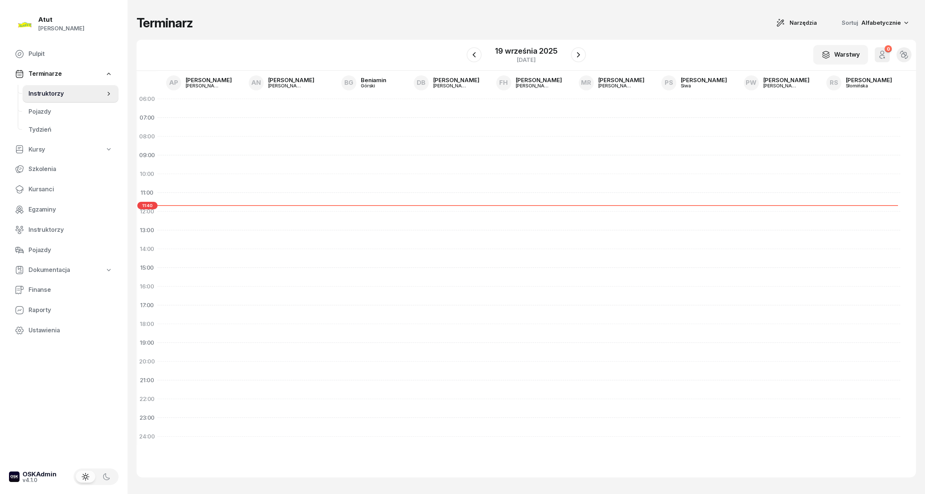 This screenshot has width=925, height=494. Describe the element at coordinates (147, 287) in the screenshot. I see `div: 16:00` at that location.